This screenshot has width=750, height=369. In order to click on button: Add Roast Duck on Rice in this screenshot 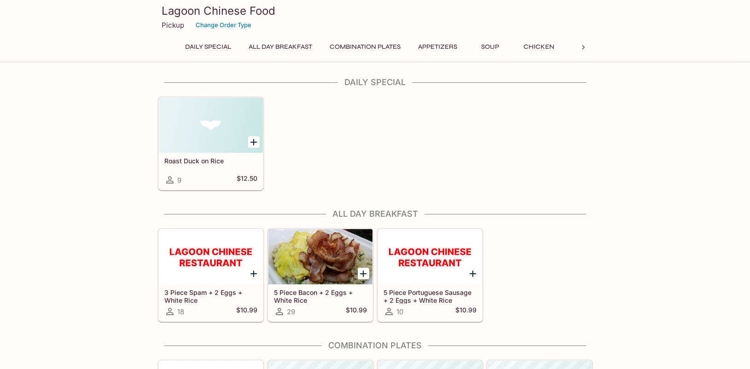, I will do `click(254, 142)`.